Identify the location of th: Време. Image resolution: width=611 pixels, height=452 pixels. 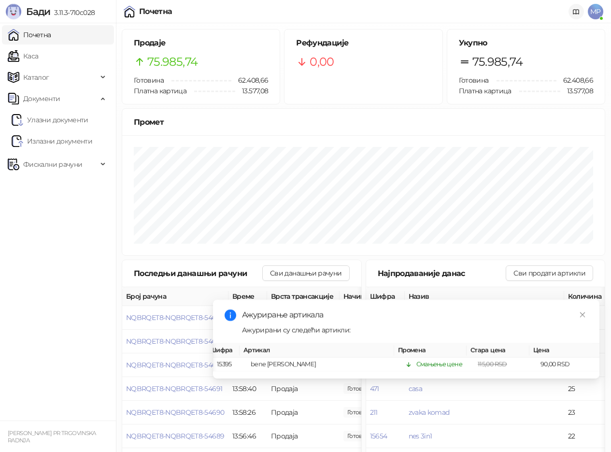
(248, 296).